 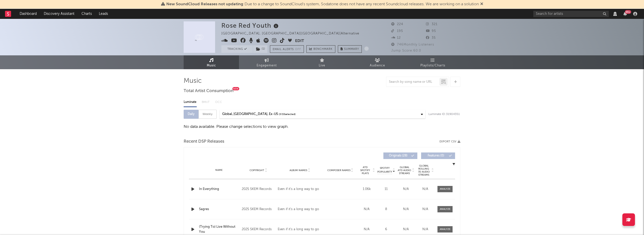 I want to click on div: Luminate ID: 31904351, so click(x=444, y=114).